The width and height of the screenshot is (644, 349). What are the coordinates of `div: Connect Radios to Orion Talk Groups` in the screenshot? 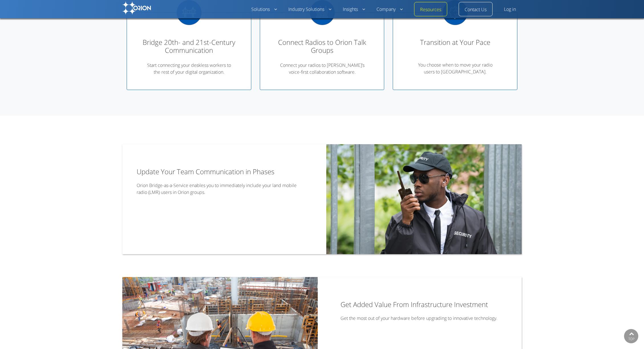 It's located at (322, 48).